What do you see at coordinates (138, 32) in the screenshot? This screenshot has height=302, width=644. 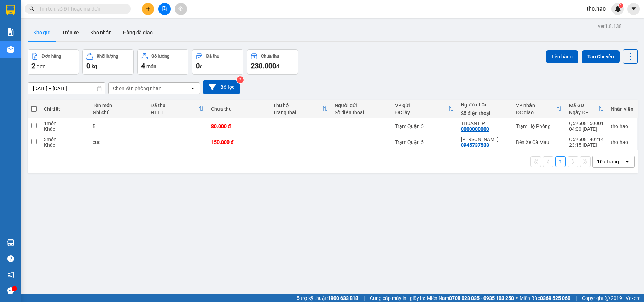 I see `button: Hàng đã giao` at bounding box center [138, 32].